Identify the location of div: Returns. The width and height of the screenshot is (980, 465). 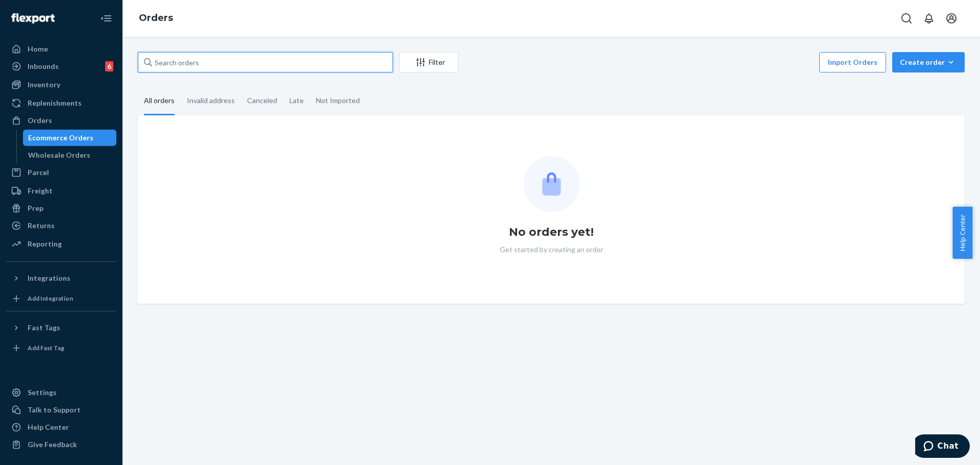
(41, 225).